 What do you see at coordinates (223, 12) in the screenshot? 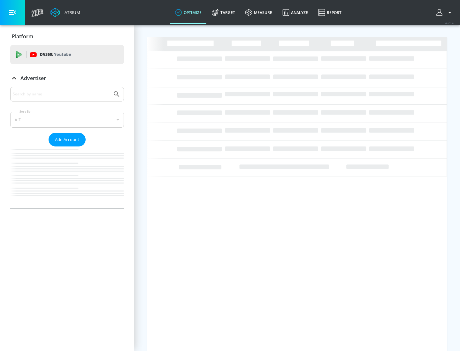
I see `a: Target` at bounding box center [223, 12].